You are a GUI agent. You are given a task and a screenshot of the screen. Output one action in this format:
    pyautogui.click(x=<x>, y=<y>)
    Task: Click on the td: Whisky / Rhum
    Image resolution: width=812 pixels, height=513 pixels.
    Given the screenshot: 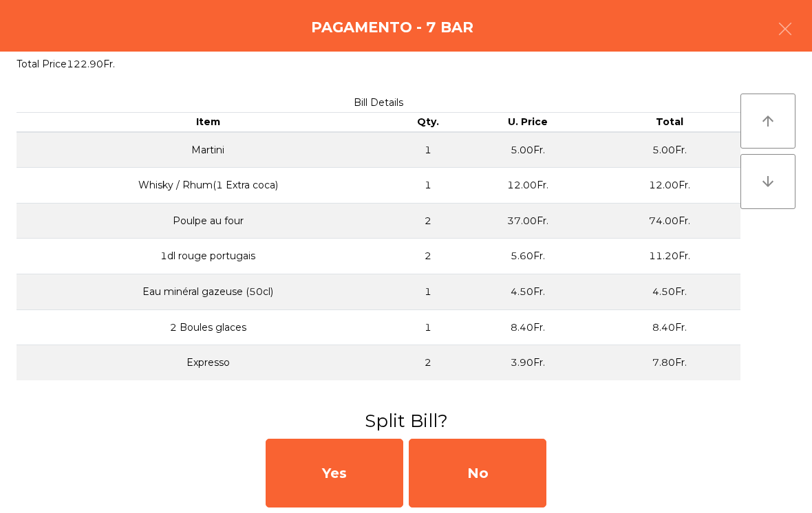 What is the action you would take?
    pyautogui.click(x=208, y=185)
    